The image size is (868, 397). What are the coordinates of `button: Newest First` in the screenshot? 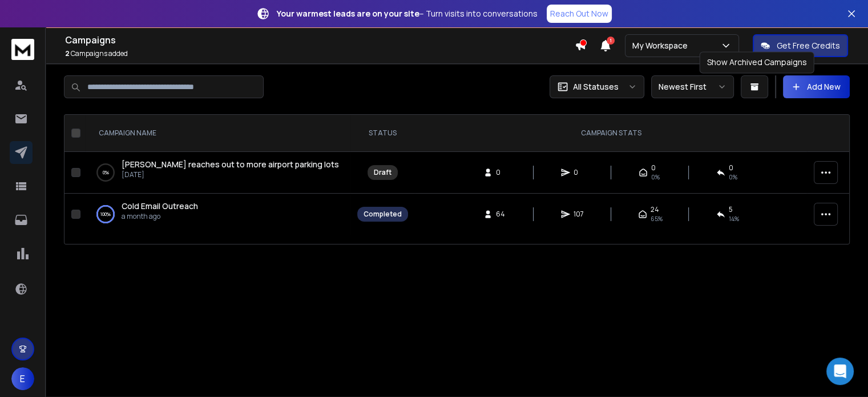 It's located at (693, 86).